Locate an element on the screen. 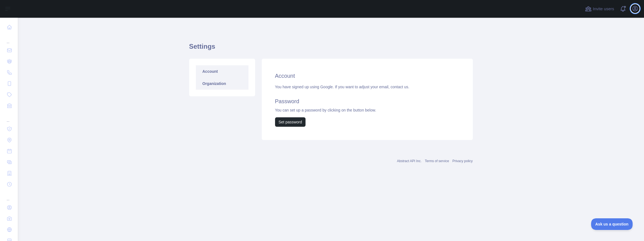  a: Organization is located at coordinates (222, 84).